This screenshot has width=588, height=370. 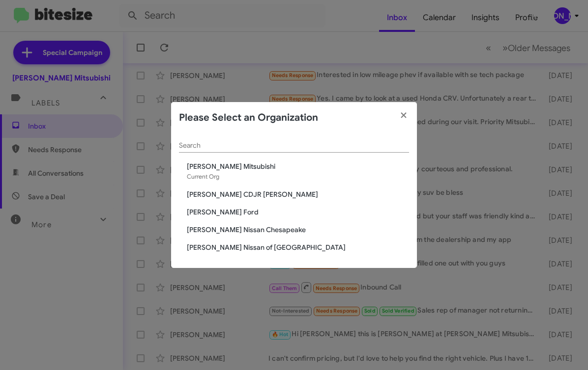 What do you see at coordinates (203, 177) in the screenshot?
I see `span: Current Org` at bounding box center [203, 177].